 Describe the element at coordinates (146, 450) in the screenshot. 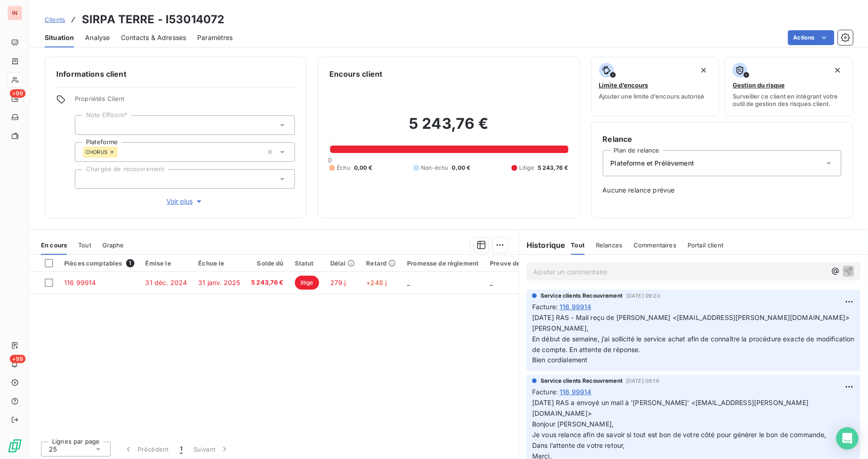

I see `button: Précédent` at that location.